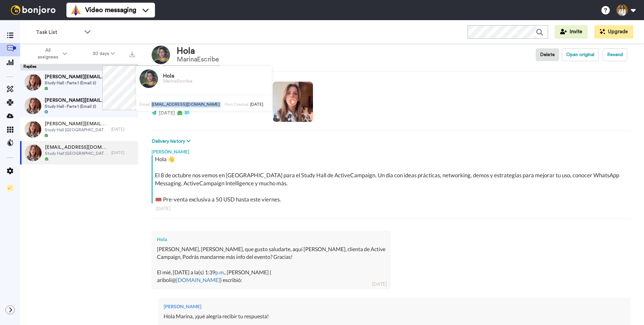  What do you see at coordinates (50, 53) in the screenshot?
I see `button: All assignees` at bounding box center [50, 53].